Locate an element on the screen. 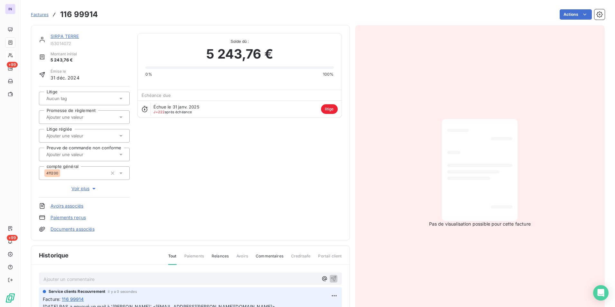 The width and height of the screenshot is (615, 307). span: 0% is located at coordinates (149, 74).